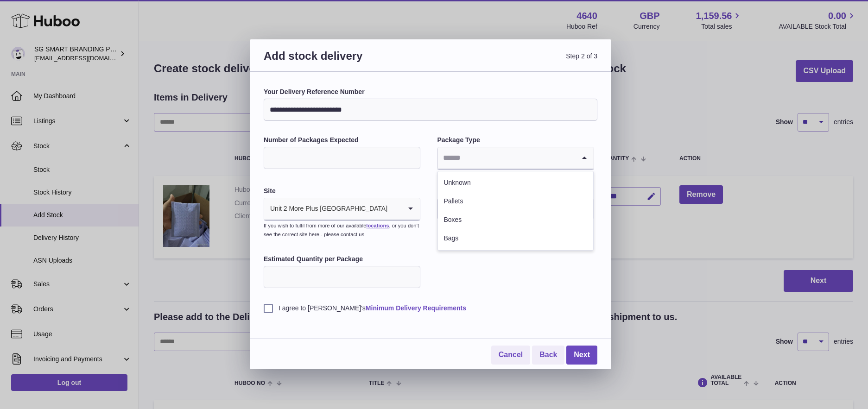 Image resolution: width=868 pixels, height=409 pixels. I want to click on a: Next, so click(582, 355).